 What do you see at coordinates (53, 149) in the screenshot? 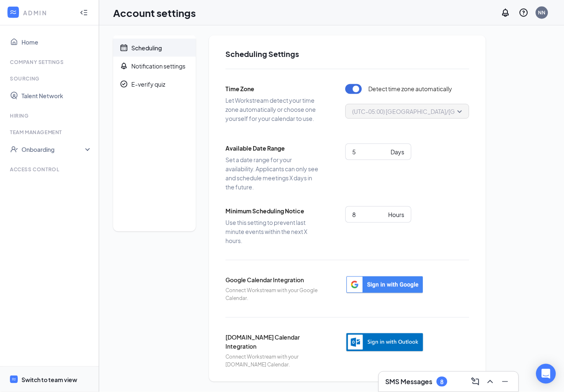
I see `div: Onboarding` at bounding box center [53, 149].